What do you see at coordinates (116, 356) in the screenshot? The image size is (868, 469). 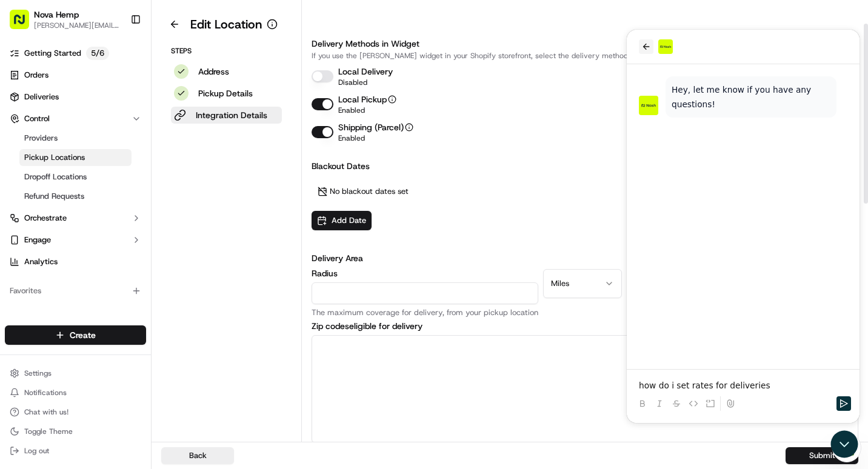 I see `p: how do i set rates for deliveries` at bounding box center [116, 356].